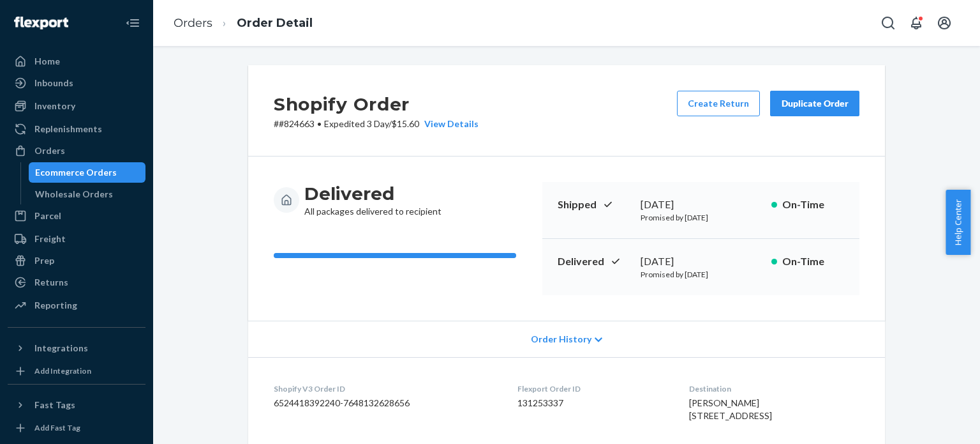  Describe the element at coordinates (76, 348) in the screenshot. I see `button: Integrations` at that location.